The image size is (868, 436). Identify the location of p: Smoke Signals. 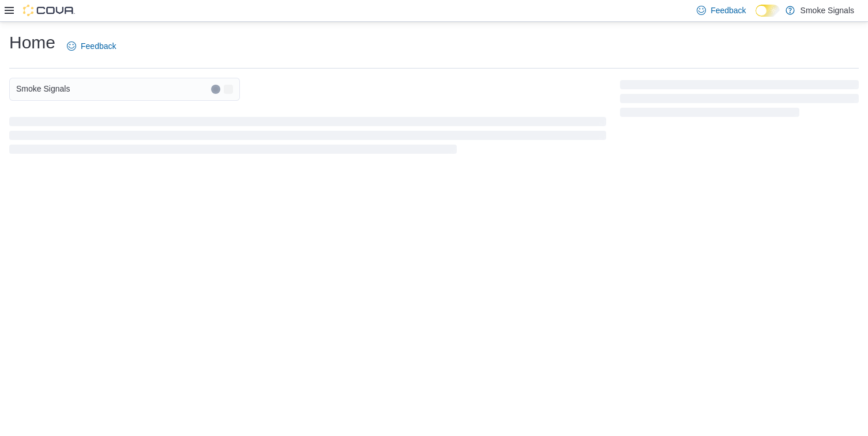
(827, 11).